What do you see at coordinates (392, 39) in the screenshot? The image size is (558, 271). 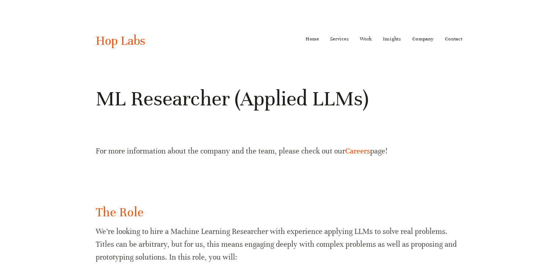 I see `a: Insights` at bounding box center [392, 39].